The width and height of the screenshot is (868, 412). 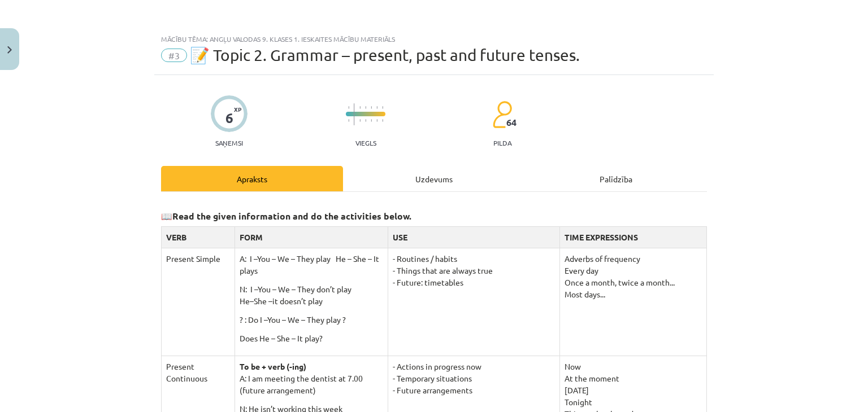 I want to click on div: Apraksts, so click(x=252, y=178).